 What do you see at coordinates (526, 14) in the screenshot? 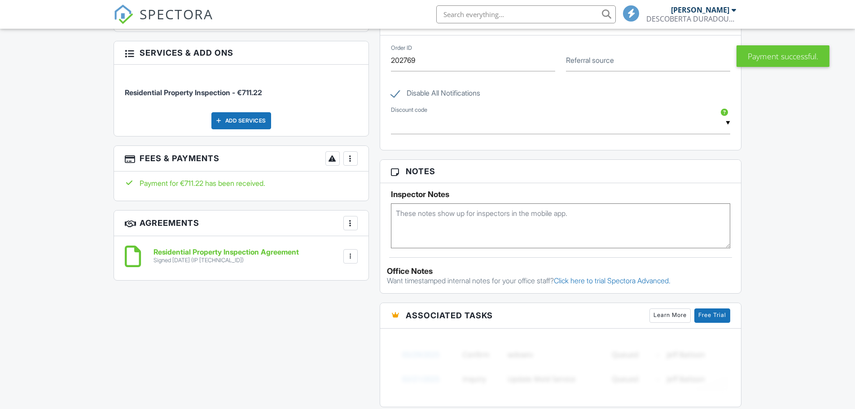
I see `input: Search everything...` at bounding box center [526, 14].